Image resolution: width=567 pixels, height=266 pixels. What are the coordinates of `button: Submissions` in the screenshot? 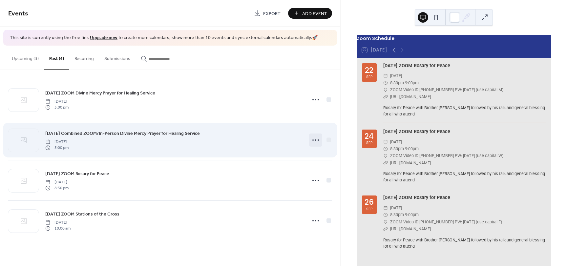 It's located at (117, 57).